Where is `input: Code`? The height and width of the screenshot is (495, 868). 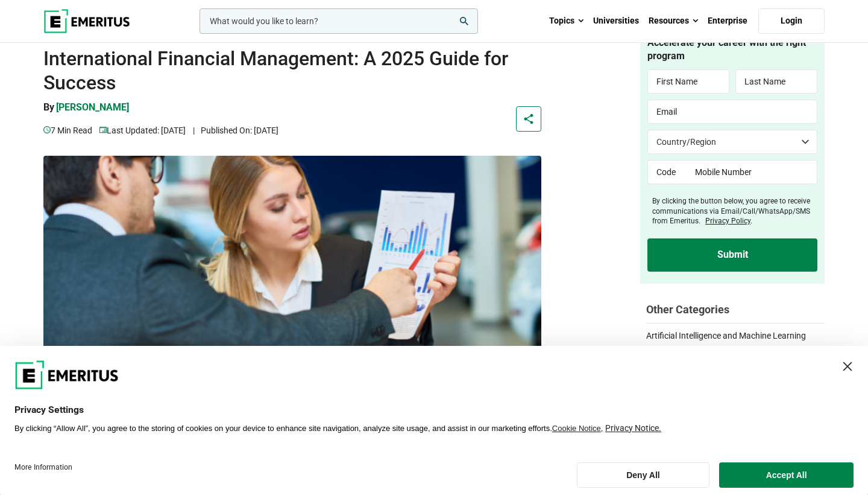 input: Code is located at coordinates (666, 172).